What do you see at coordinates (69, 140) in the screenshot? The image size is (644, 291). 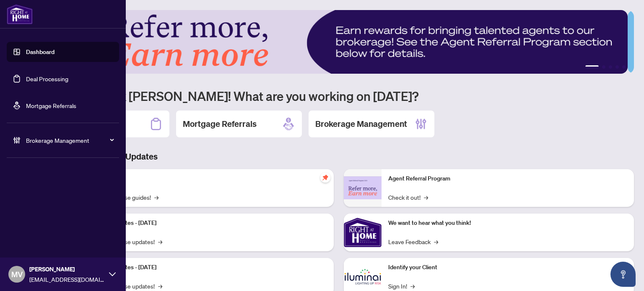 I see `span: Brokerage Management` at bounding box center [69, 140].